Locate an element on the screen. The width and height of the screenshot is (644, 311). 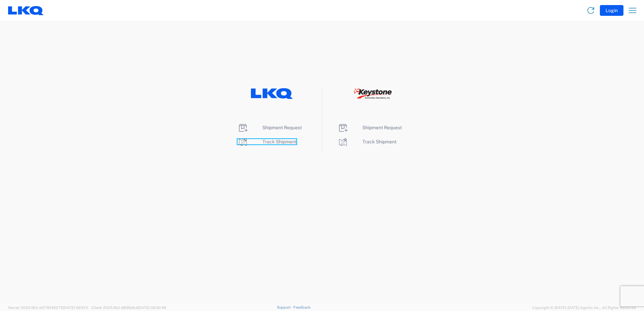
button: Login is located at coordinates (612, 11).